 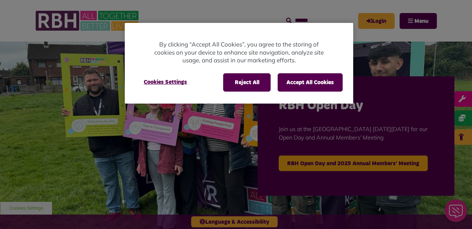 What do you see at coordinates (239, 52) in the screenshot?
I see `p: By clicking “Accept All Cookies”, you agree to the storing of cookies on your device to enhance s...` at bounding box center [239, 52].